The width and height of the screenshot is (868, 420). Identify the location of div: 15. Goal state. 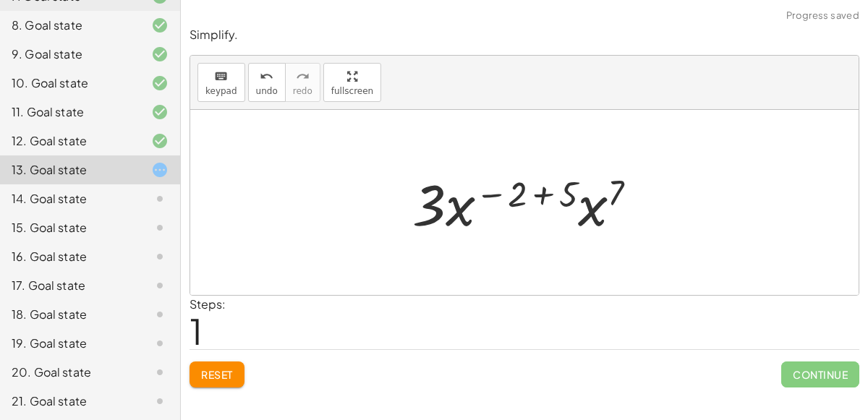
(70, 228).